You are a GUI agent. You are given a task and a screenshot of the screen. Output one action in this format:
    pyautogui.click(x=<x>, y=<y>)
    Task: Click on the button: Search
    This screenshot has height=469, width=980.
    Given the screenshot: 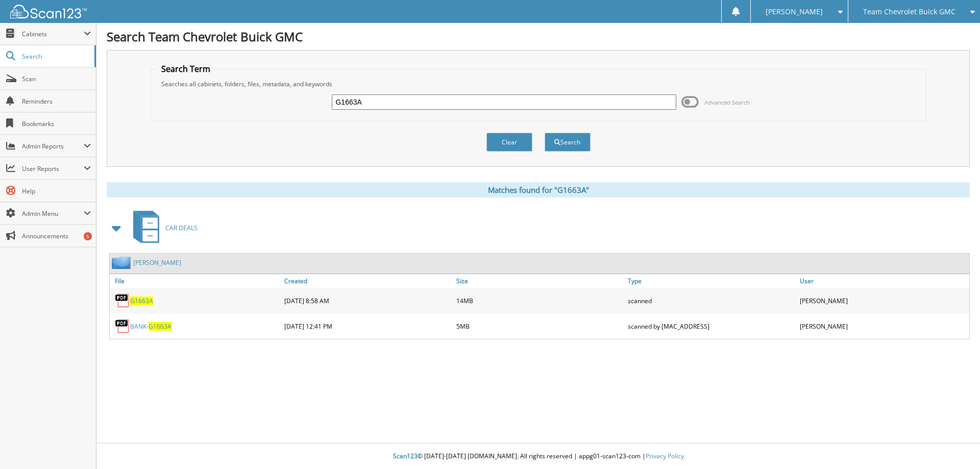 What is the action you would take?
    pyautogui.click(x=567, y=142)
    